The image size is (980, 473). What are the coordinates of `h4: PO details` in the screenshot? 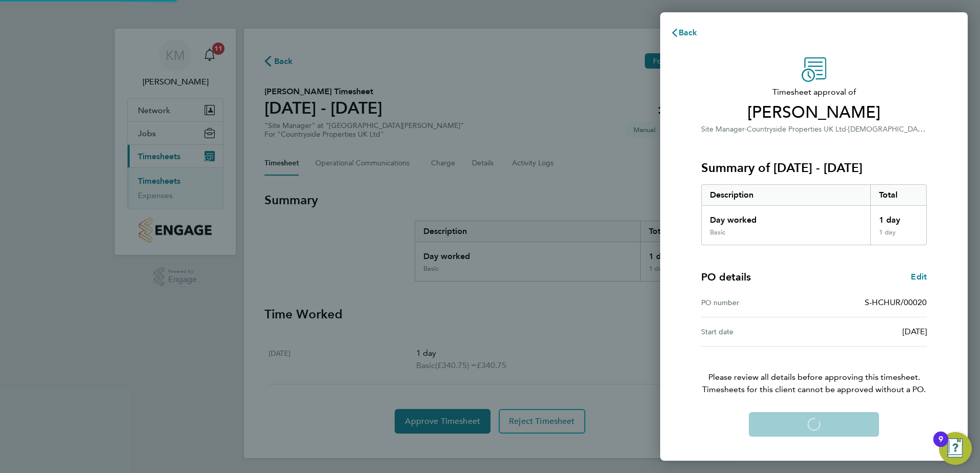 It's located at (726, 277).